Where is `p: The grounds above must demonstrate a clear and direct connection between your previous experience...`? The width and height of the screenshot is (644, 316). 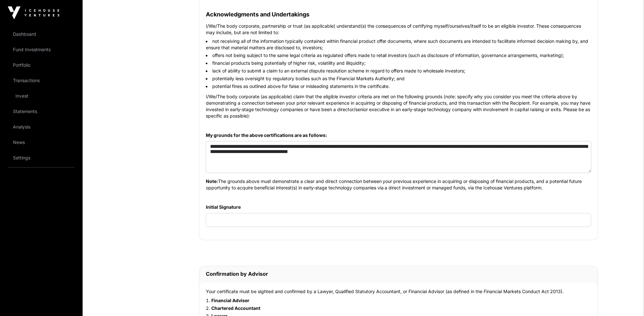 p: The grounds above must demonstrate a clear and direct connection between your previous experience... is located at coordinates (399, 183).